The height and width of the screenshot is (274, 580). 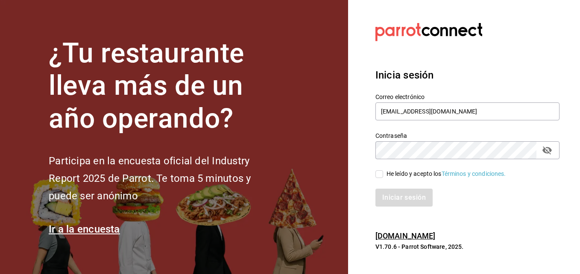 What do you see at coordinates (467, 111) in the screenshot?
I see `input: Ingresa tu correo electrónico` at bounding box center [467, 111].